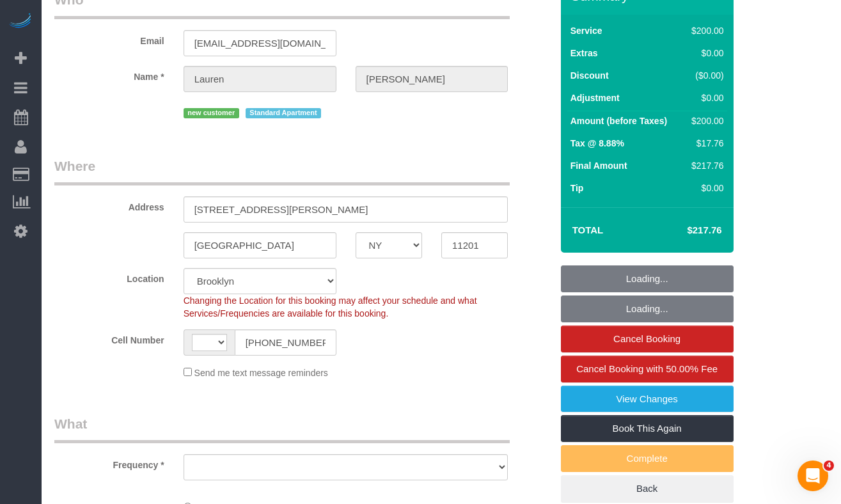  What do you see at coordinates (590, 76) in the screenshot?
I see `label: Discount` at bounding box center [590, 76].